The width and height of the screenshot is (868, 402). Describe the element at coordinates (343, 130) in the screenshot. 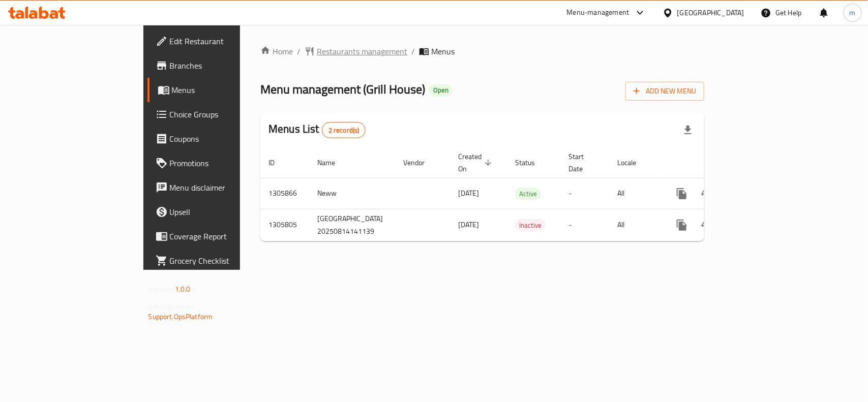

I see `span: 2 record(s)` at that location.